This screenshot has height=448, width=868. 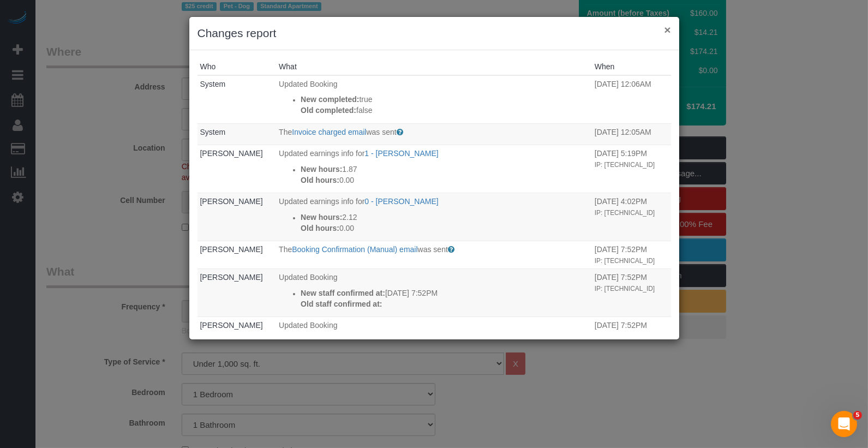 I want to click on strong: New staff confirmed at:, so click(x=342, y=293).